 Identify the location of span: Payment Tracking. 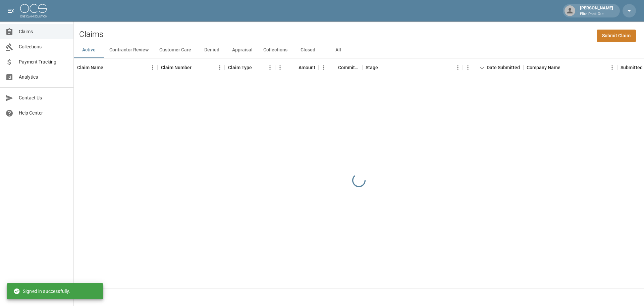
(44, 62).